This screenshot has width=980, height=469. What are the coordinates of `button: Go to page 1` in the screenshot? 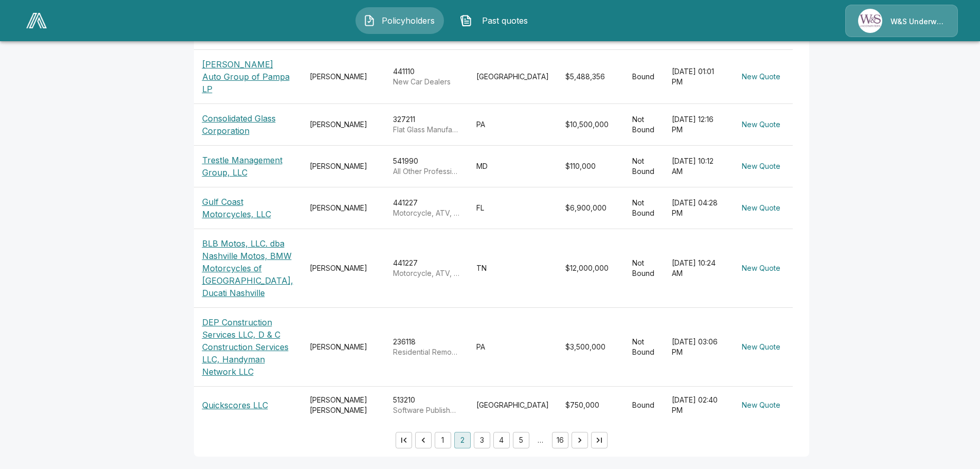 It's located at (443, 440).